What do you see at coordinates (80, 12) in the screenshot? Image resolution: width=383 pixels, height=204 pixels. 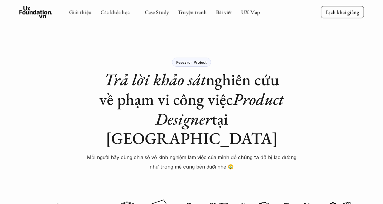 I see `a: Giới thiệu` at bounding box center [80, 12].